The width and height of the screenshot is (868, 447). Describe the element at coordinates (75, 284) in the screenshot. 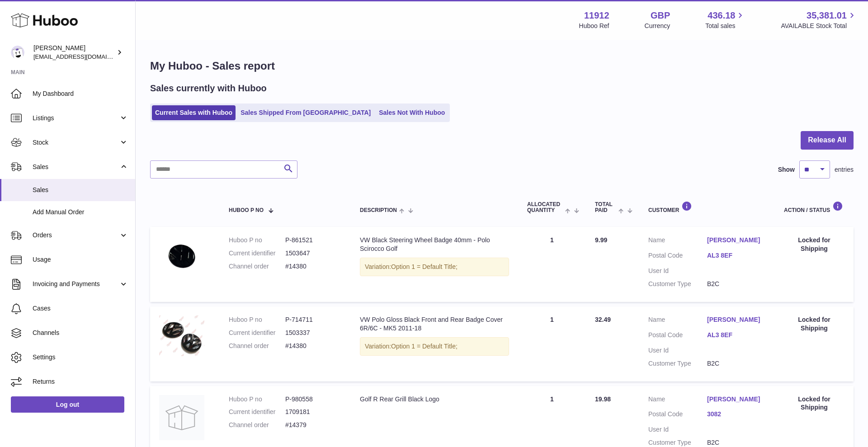

I see `span: Invoicing and Payments` at that location.